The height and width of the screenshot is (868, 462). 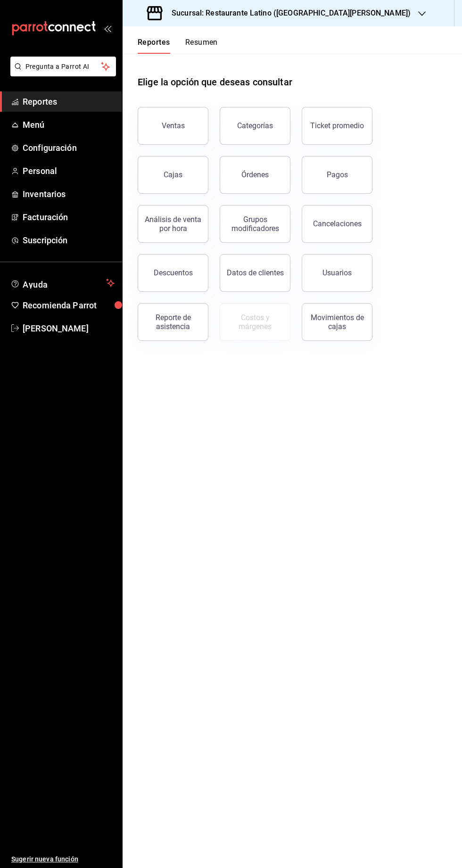 What do you see at coordinates (338, 125) in the screenshot?
I see `div: Ticket promedio` at bounding box center [338, 125].